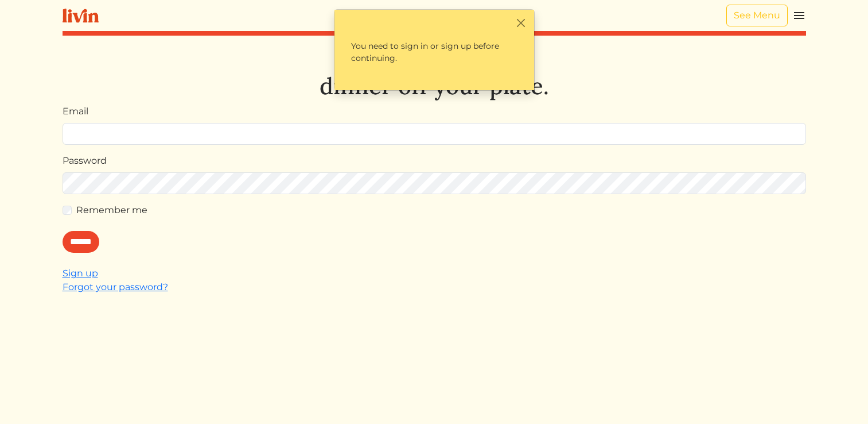  Describe the element at coordinates (80, 15) in the screenshot. I see `img: livin-logo-a0d97d1a881af30f6274990eb6222085a2533c92bbd1e4f22c21b4f0d0e3210c.svg` at that location.